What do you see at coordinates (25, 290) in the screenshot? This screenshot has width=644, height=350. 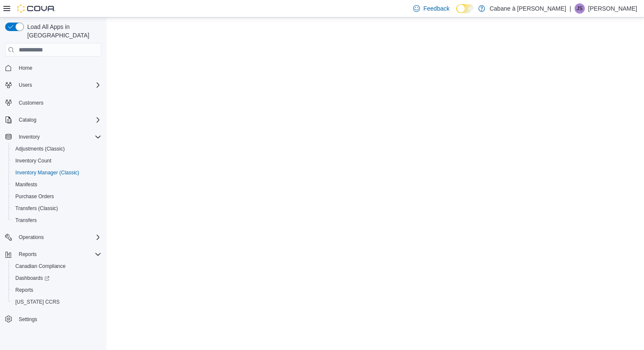 I see `a: Reports` at bounding box center [25, 290].